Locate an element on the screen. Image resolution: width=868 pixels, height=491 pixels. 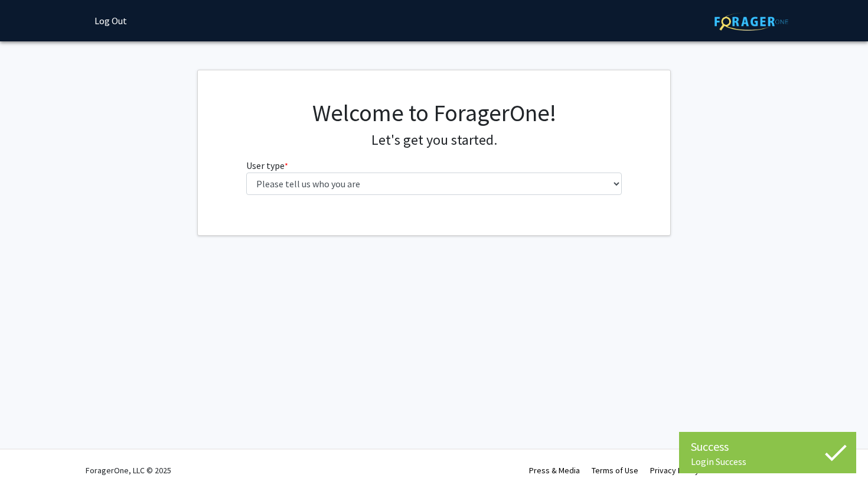
h4: Let's get you started. is located at coordinates (434, 140).